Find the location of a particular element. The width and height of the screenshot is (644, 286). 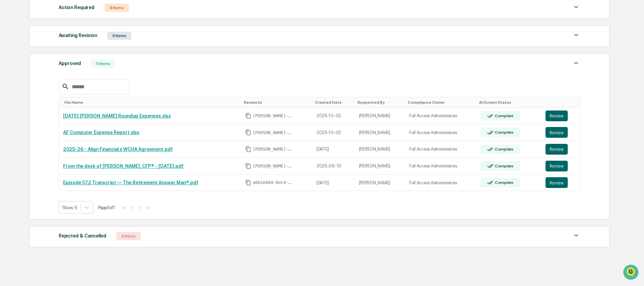

a: Powered byPylon is located at coordinates (65, 170).